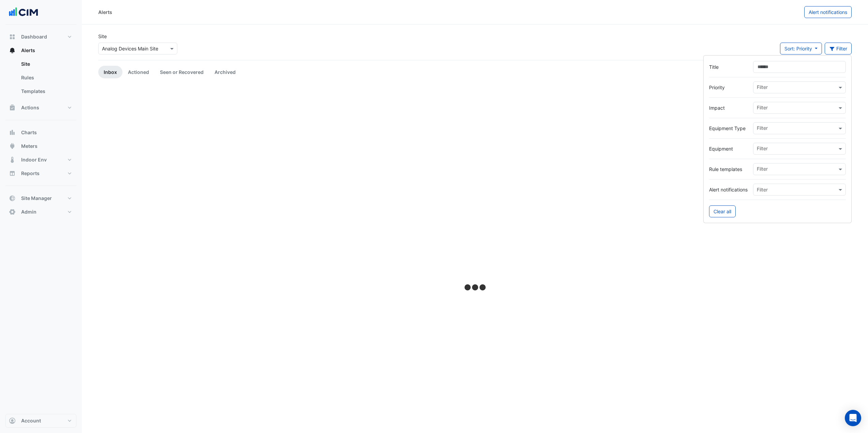 Image resolution: width=868 pixels, height=433 pixels. What do you see at coordinates (24, 12) in the screenshot?
I see `img: Company Logo` at bounding box center [24, 12].